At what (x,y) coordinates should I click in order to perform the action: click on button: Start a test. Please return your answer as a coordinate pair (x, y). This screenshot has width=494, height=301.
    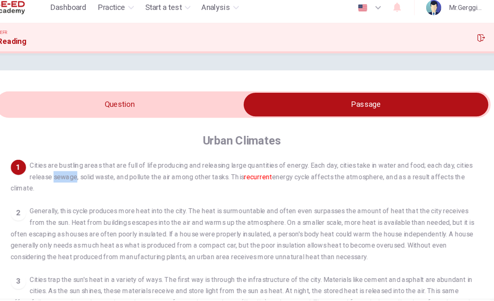
    Looking at the image, I should click on (181, 13).